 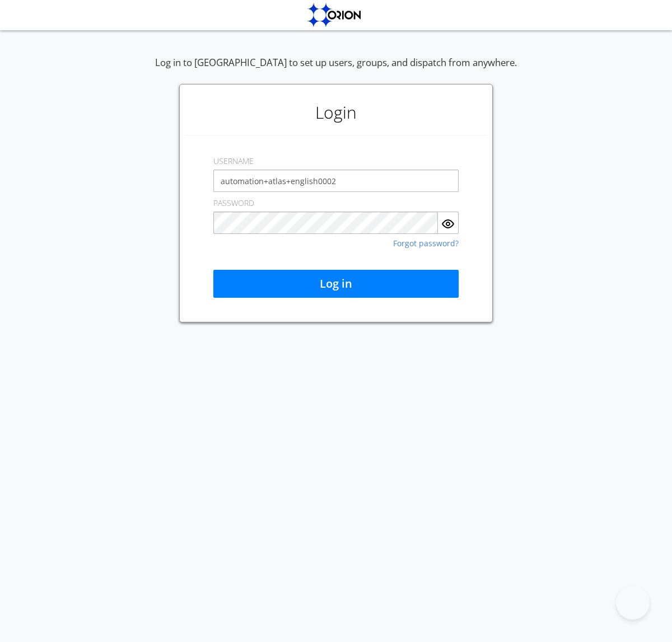 What do you see at coordinates (336, 284) in the screenshot?
I see `button: Log in` at bounding box center [336, 284].